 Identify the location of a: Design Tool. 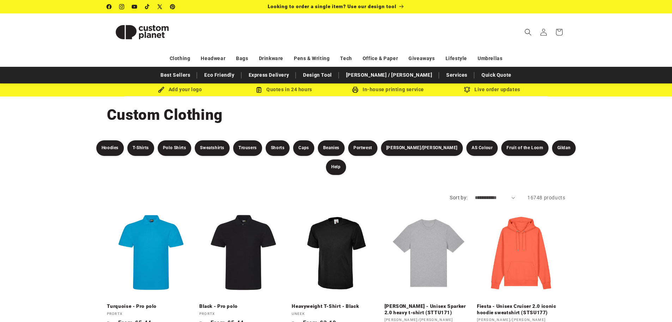
(318, 75).